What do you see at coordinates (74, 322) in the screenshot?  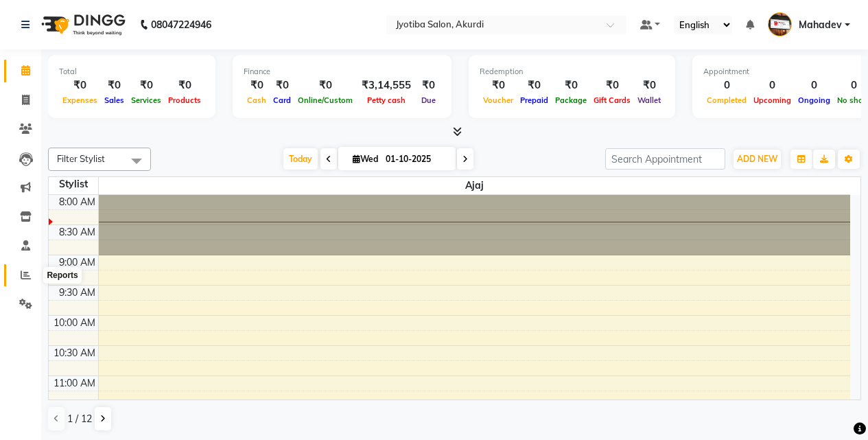 I see `div: 10:00 AM` at bounding box center [74, 322].